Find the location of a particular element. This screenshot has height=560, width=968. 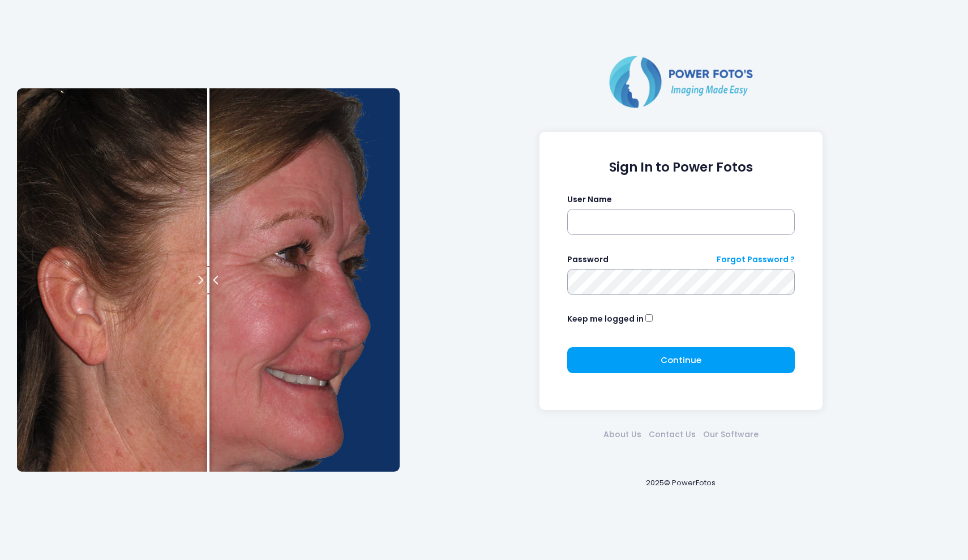

a: Contact Us is located at coordinates (672, 434).